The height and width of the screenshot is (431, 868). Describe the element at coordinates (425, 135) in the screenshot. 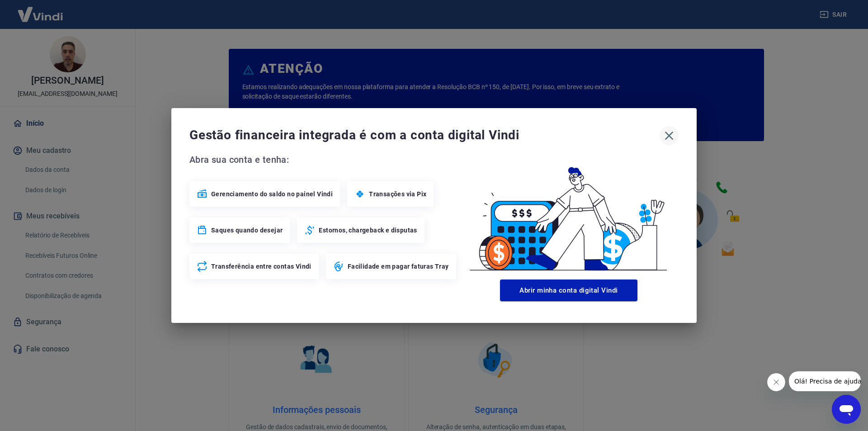

I see `span: Gestão financeira integrada é com a conta digital Vindi` at that location.